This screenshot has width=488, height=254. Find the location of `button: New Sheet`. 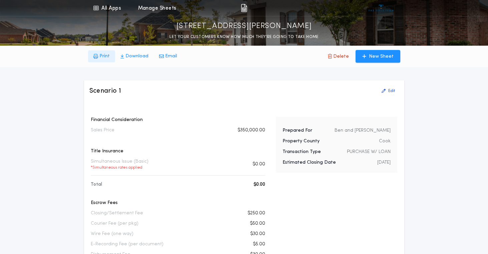

button: New Sheet is located at coordinates (378, 56).